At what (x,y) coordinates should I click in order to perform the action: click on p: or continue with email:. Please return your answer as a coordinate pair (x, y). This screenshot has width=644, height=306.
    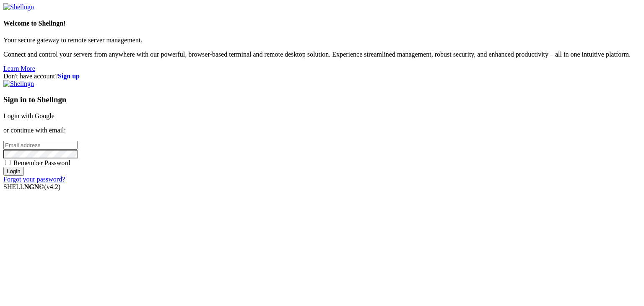
    Looking at the image, I should click on (322, 130).